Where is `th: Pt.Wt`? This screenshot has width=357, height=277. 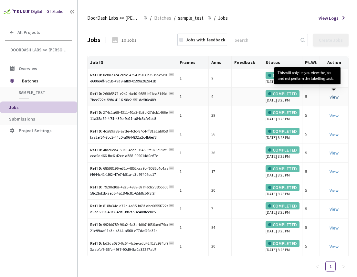
th: Pt.Wt is located at coordinates (311, 63).